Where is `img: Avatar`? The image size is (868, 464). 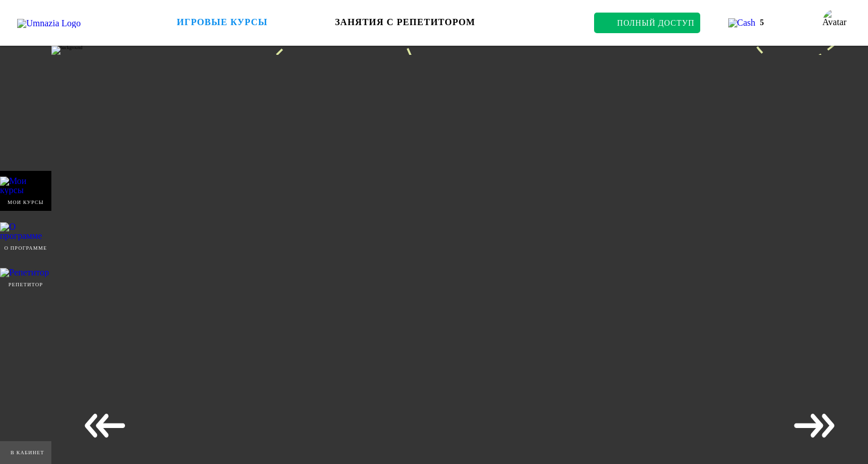
img: Avatar is located at coordinates (836, 18).